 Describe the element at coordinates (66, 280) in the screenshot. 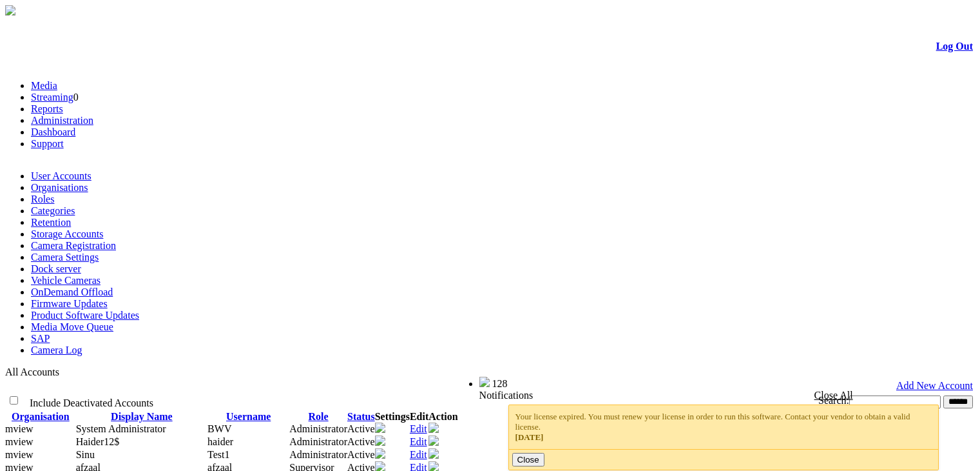

I see `a: Vehicle Cameras` at that location.